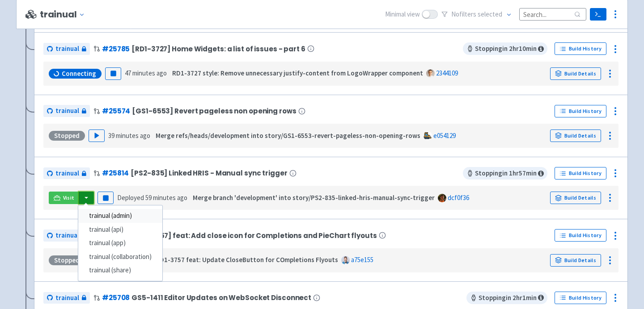 The image size is (644, 309). I want to click on a: #25814, so click(115, 173).